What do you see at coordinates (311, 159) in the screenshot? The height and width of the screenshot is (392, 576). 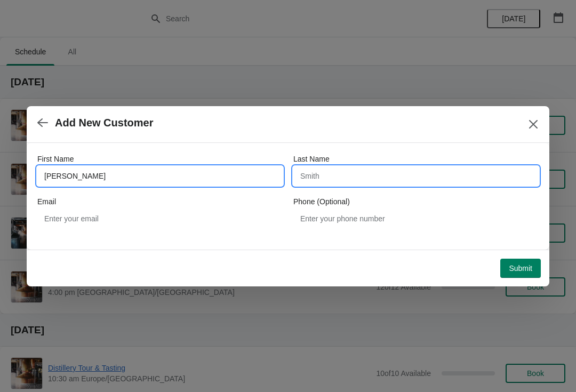 I see `label: Last Name` at bounding box center [311, 159].